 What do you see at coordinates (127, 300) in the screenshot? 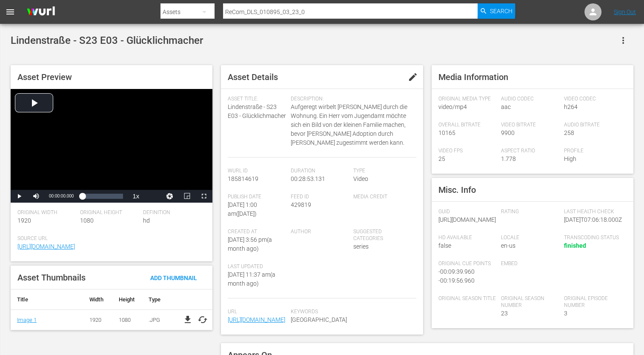
I see `th: Height` at bounding box center [127, 300].